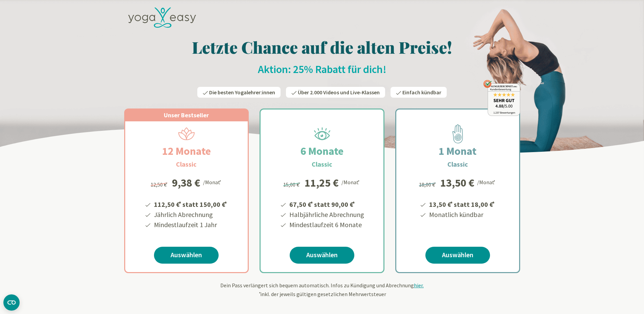 The width and height of the screenshot is (644, 314). What do you see at coordinates (457, 183) in the screenshot?
I see `div: 13,50 €` at bounding box center [457, 183].